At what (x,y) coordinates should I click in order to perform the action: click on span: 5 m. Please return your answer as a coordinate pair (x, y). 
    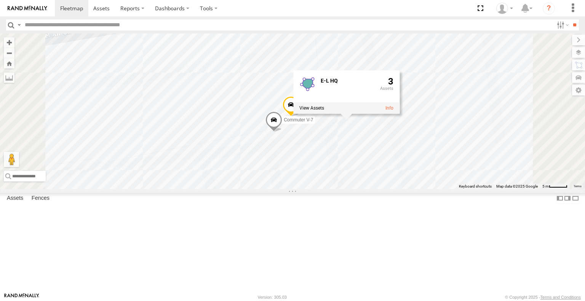
    Looking at the image, I should click on (546, 186).